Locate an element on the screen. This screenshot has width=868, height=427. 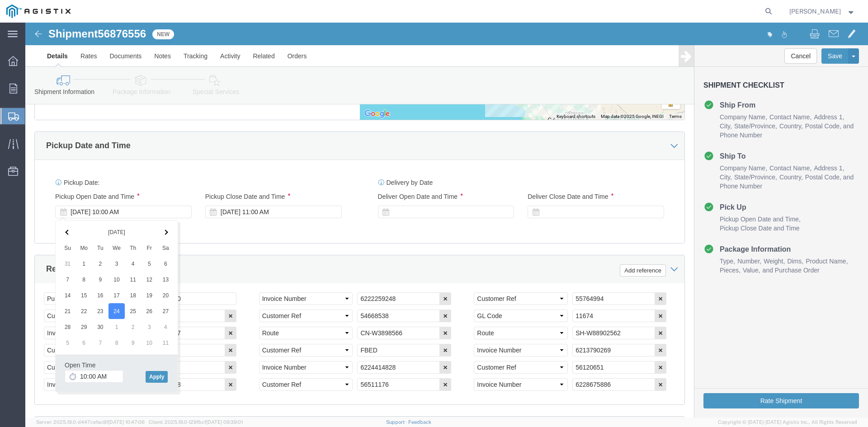
a: Support is located at coordinates (397, 422).